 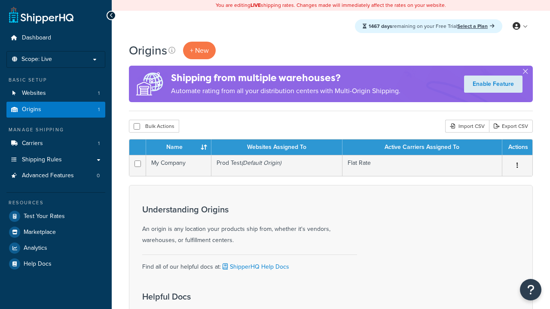 I want to click on li: Help Docs, so click(x=56, y=264).